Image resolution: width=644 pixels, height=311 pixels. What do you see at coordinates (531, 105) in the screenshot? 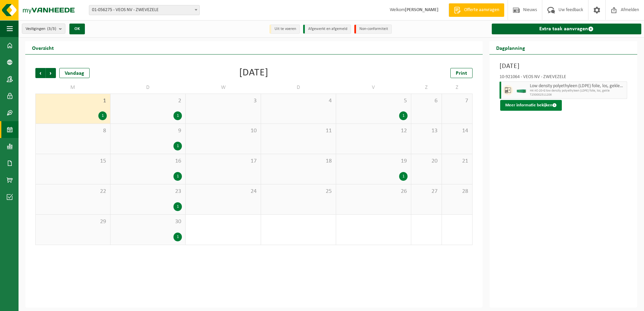
I see `button: Meer informatie bekijken` at bounding box center [531, 105].